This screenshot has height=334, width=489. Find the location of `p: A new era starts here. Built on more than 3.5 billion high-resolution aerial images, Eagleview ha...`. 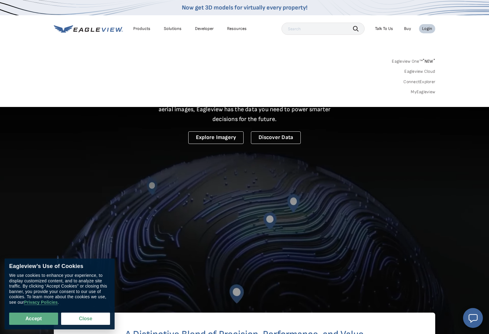

p: A new era starts here. Built on more than 3.5 billion high-resolution aerial images, Eagleview ha... is located at coordinates (245, 110).